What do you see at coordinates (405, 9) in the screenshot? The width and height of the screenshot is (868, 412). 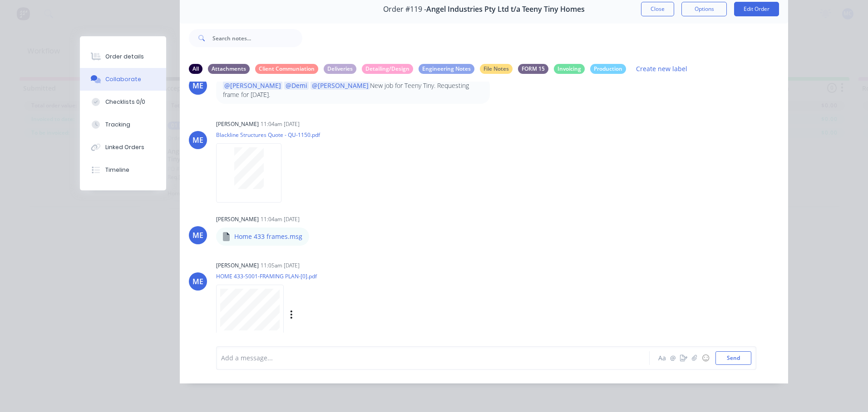 I see `span: Order #119 -` at bounding box center [405, 9].